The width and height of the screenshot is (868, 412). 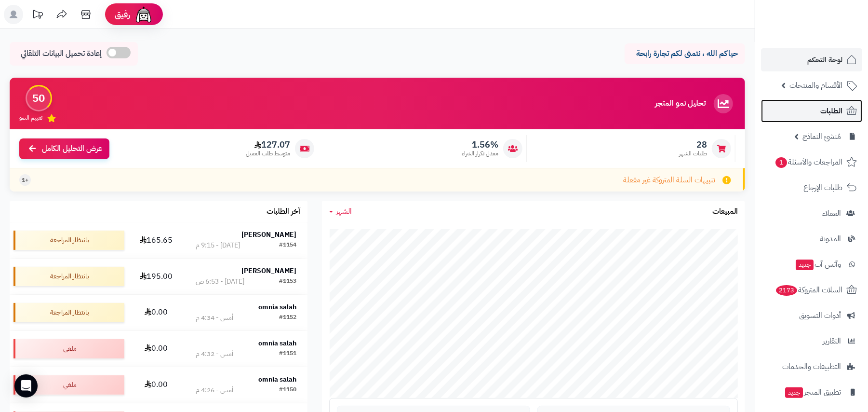 I want to click on div: أمس - 4:34 م, so click(x=215, y=318).